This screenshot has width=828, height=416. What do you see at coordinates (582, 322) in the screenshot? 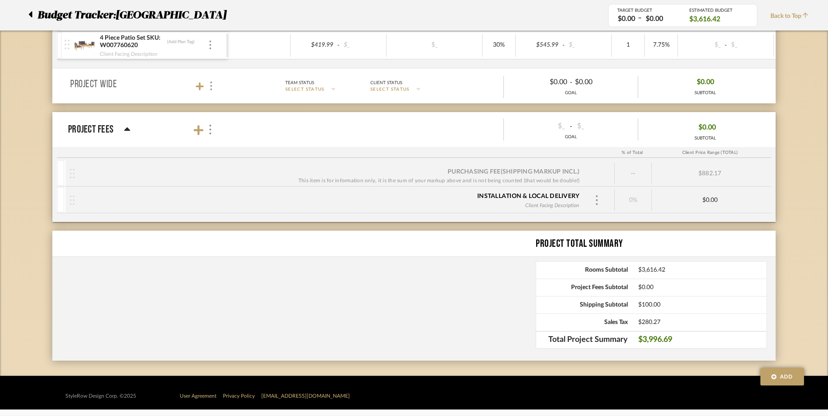
I see `span: Sales Tax` at bounding box center [582, 322].